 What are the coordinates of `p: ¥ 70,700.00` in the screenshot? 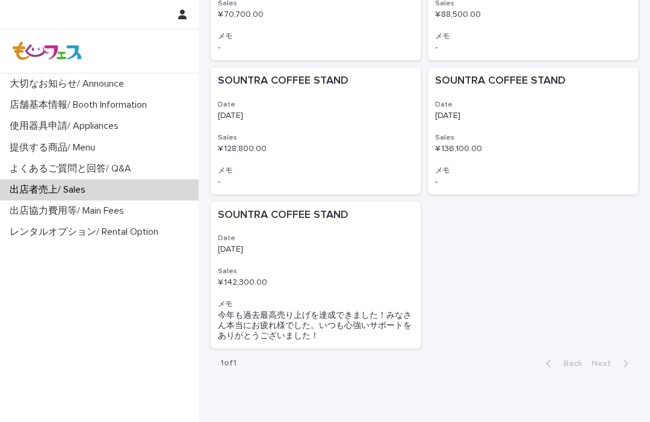 It's located at (315, 14).